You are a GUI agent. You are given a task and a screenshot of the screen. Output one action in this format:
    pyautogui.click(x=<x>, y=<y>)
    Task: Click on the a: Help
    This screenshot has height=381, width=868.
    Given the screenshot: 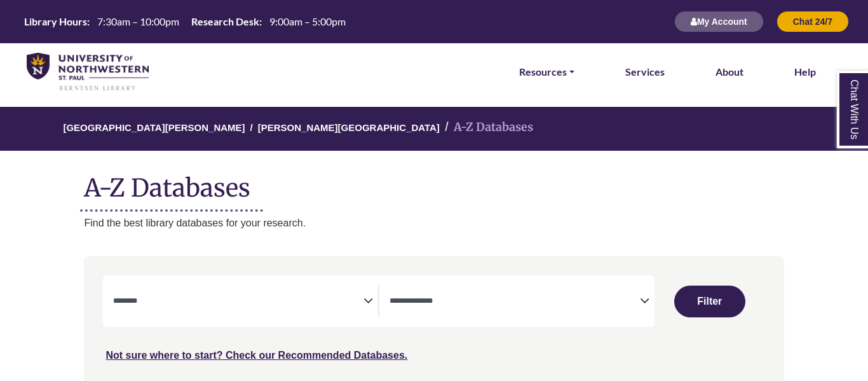 What is the action you would take?
    pyautogui.click(x=805, y=72)
    